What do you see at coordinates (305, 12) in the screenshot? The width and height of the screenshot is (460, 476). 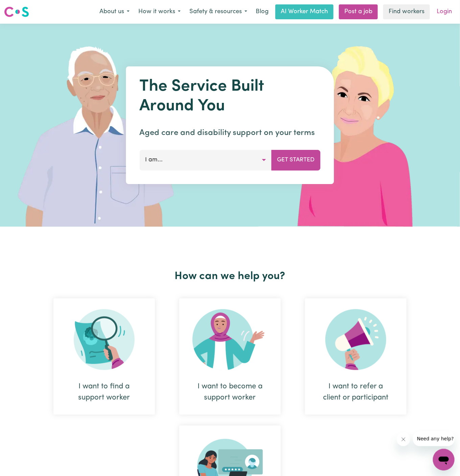 I see `a: AI Worker Match` at bounding box center [305, 12].